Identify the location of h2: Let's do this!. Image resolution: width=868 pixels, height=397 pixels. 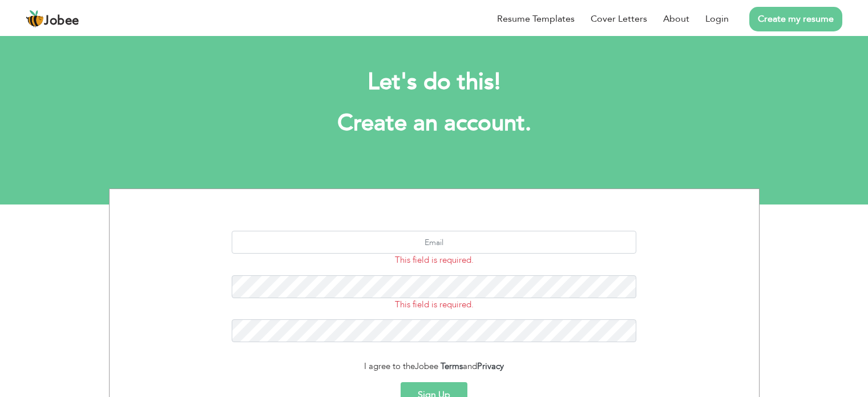
(434, 82).